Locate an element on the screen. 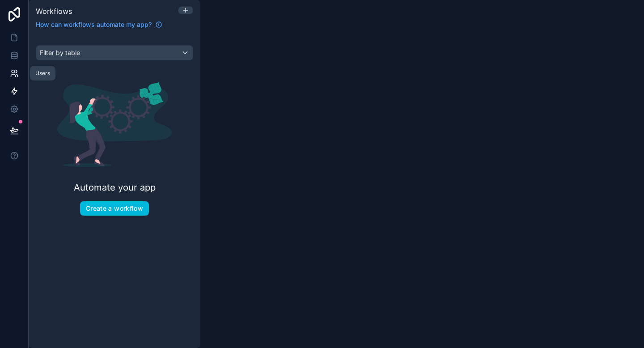  span: Workflows is located at coordinates (54, 11).